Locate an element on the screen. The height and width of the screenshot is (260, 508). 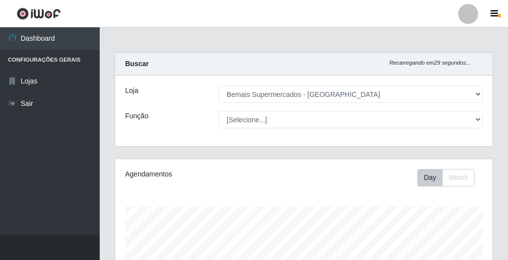
label: Loja is located at coordinates (131, 91).